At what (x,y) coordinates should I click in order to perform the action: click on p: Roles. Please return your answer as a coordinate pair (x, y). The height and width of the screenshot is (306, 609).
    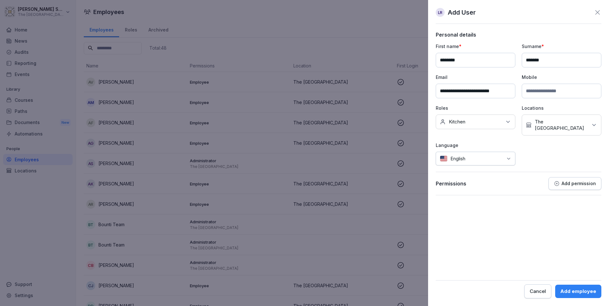
    Looking at the image, I should click on (475, 108).